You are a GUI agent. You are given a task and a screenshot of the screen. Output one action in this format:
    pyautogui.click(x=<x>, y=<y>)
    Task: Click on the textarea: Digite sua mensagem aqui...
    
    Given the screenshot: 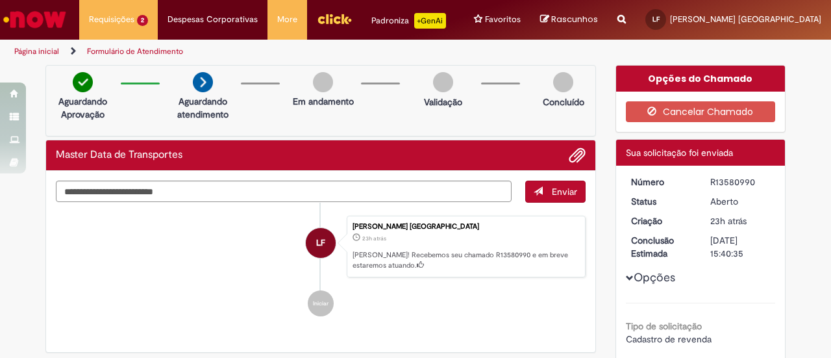 What is the action you would take?
    pyautogui.click(x=284, y=191)
    